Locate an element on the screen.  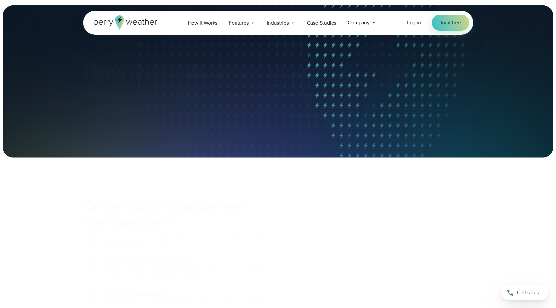
span: Log in is located at coordinates (414, 22).